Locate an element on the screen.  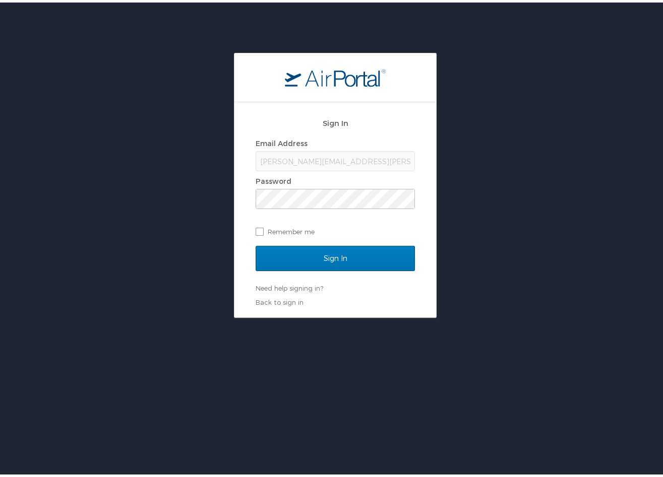
h2: Sign In is located at coordinates (335, 121).